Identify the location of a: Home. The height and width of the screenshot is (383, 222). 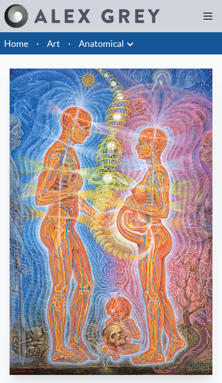
(16, 43).